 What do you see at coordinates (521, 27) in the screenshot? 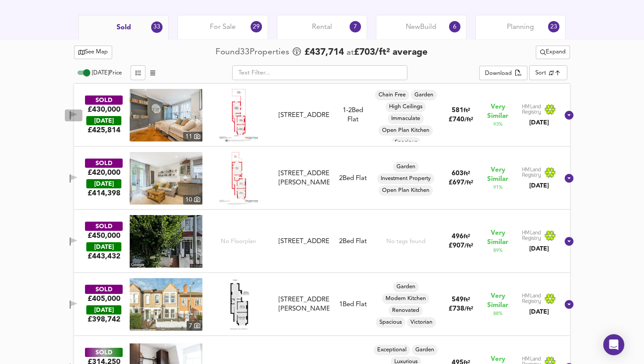
I see `span: Planning` at bounding box center [521, 27].